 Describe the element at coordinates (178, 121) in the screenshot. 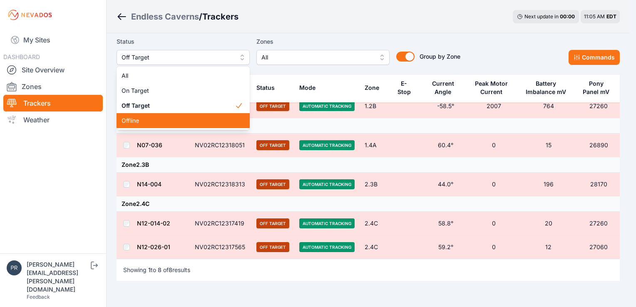

I see `span: Offline` at that location.